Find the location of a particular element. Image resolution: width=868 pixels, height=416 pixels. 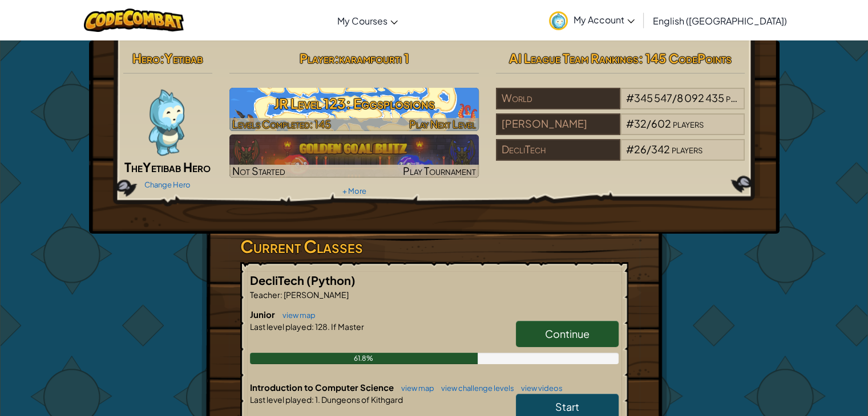

img: Codecombat-Pets-Yetibab-01.png is located at coordinates (166, 122).